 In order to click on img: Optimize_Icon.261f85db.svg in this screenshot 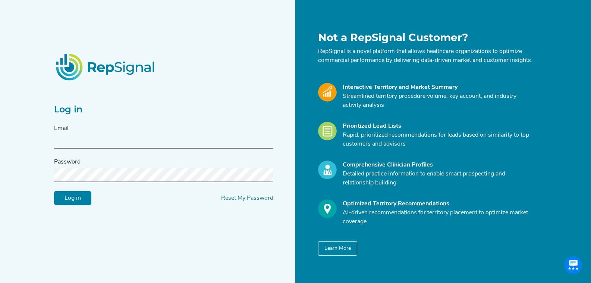, I will do `click(327, 208)`.